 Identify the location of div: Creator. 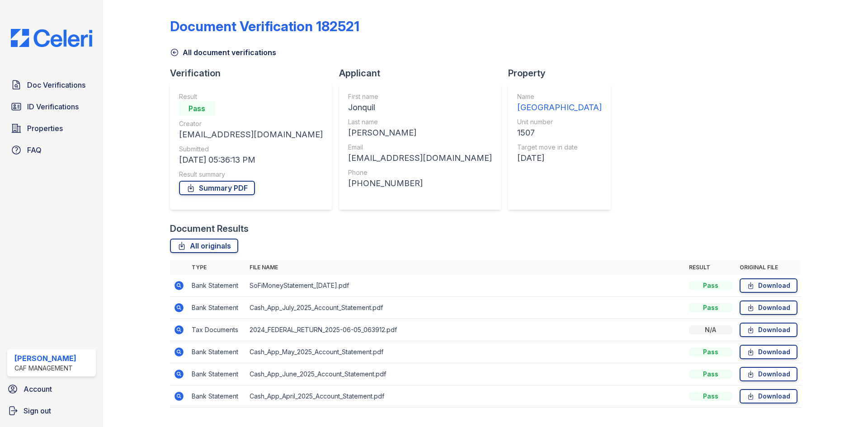
(251, 124).